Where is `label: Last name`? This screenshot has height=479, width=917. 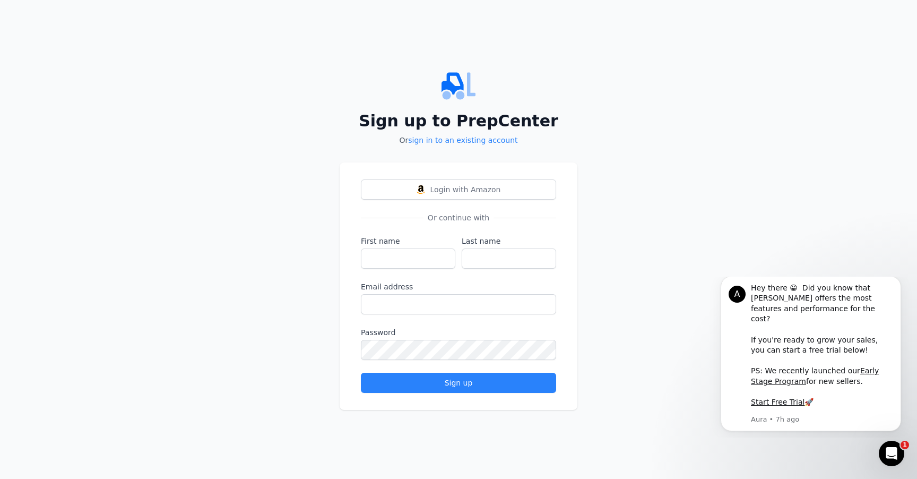 label: Last name is located at coordinates (509, 241).